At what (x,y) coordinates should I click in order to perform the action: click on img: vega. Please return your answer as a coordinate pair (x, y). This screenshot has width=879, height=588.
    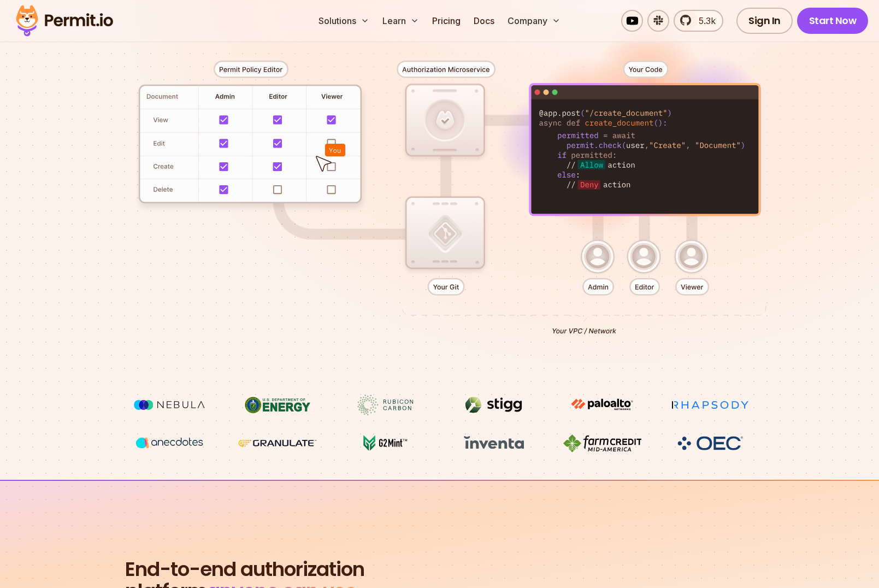
    Looking at the image, I should click on (169, 442).